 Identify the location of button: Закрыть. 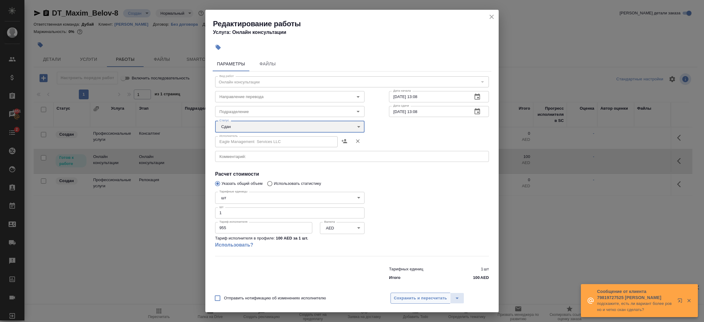
(688, 301).